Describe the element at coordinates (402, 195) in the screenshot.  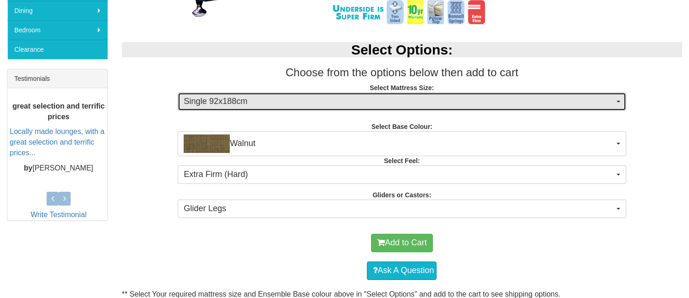
I see `strong: Gliders or Castors:` at that location.